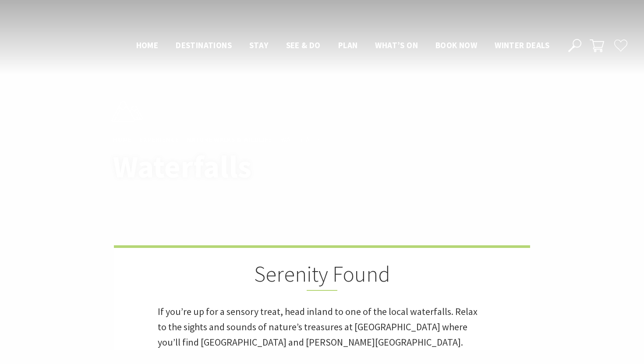 The image size is (644, 364). Describe the element at coordinates (304, 45) in the screenshot. I see `span: See & Do` at that location.